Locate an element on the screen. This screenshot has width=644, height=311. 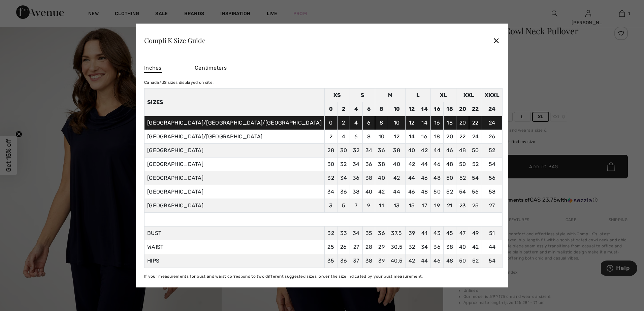
span: 33 is located at coordinates (344, 233).